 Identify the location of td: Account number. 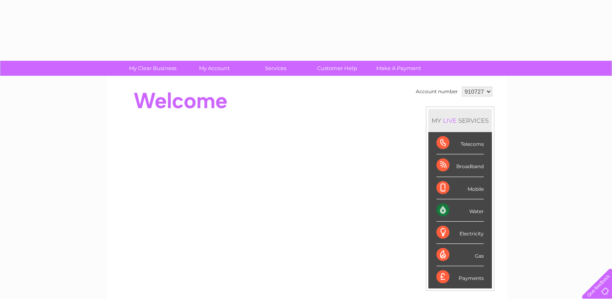
(437, 91).